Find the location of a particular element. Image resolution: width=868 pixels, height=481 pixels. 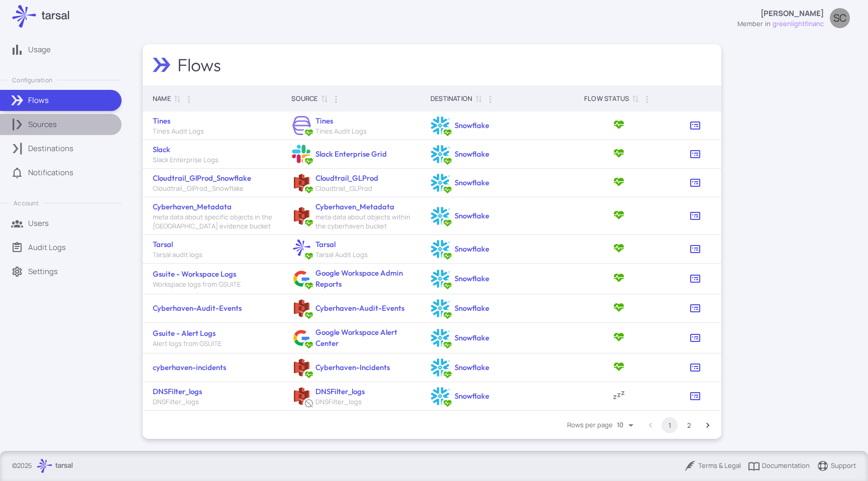

p: Flows is located at coordinates (38, 100).